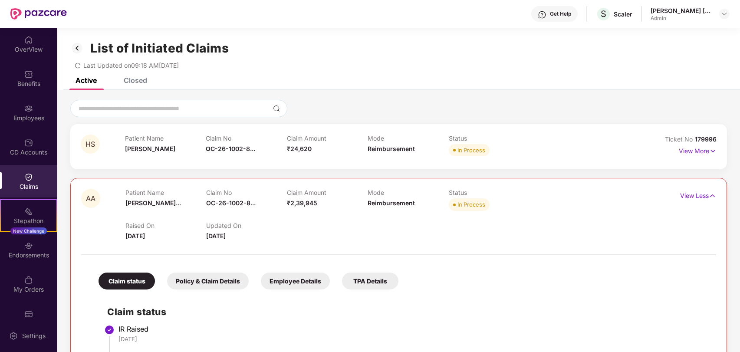 This screenshot has width=740, height=352. What do you see at coordinates (560, 14) in the screenshot?
I see `div: Get Help` at bounding box center [560, 14].